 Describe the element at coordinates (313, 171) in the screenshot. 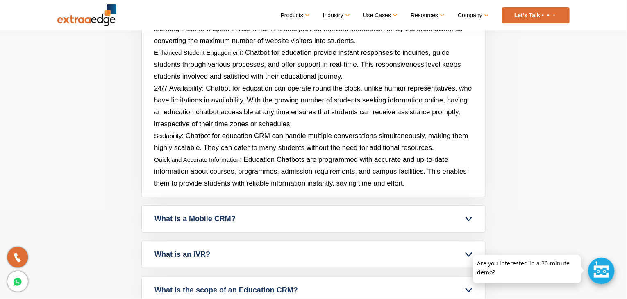

I see `p: : Education Chatbots are programmed with accurate and up-to-date information about courses, progr...` at that location.